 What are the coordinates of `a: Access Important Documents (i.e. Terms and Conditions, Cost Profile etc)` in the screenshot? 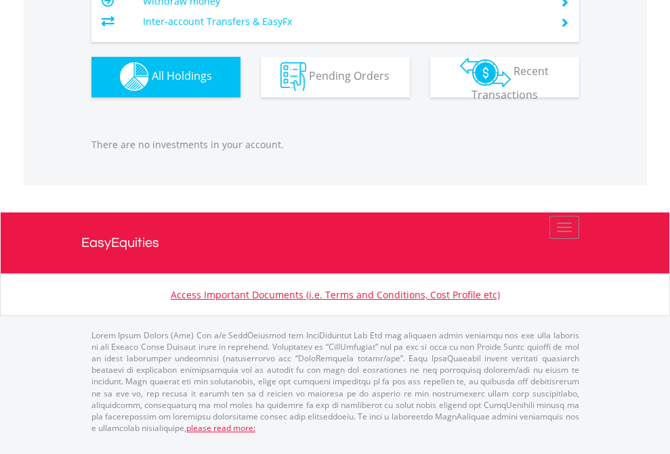 It's located at (335, 295).